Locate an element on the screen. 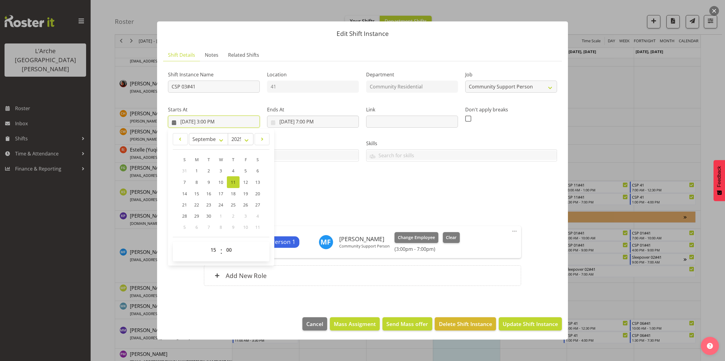 The image size is (725, 361). span: 27 is located at coordinates (258, 205).